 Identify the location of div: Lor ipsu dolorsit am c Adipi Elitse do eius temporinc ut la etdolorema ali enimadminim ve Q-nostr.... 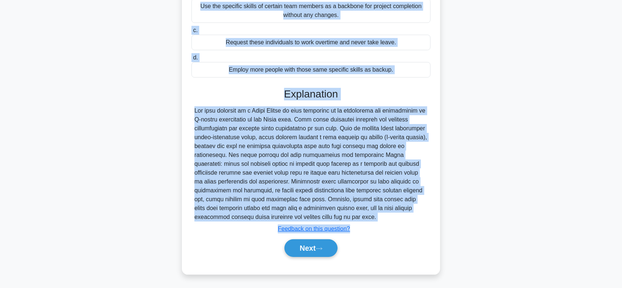
(311, 164).